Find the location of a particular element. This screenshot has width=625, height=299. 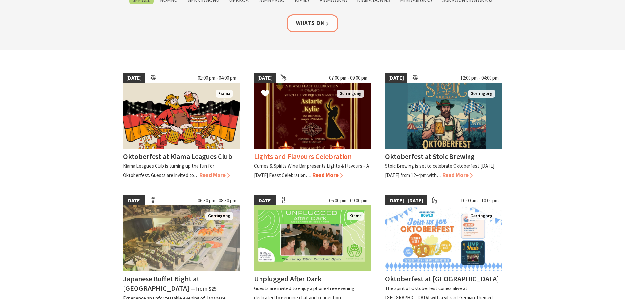

span: 06:00 pm - 09:00 pm is located at coordinates (348, 200).